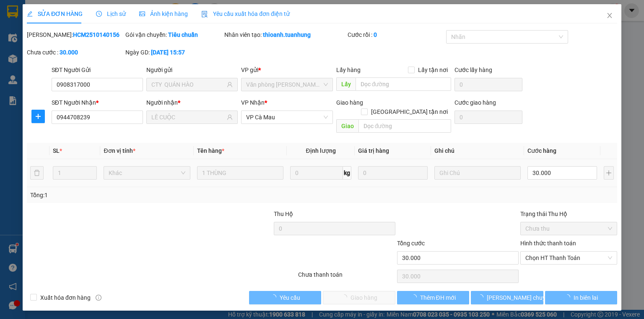  What do you see at coordinates (375, 35) in the screenshot?
I see `b: 0` at bounding box center [375, 35].